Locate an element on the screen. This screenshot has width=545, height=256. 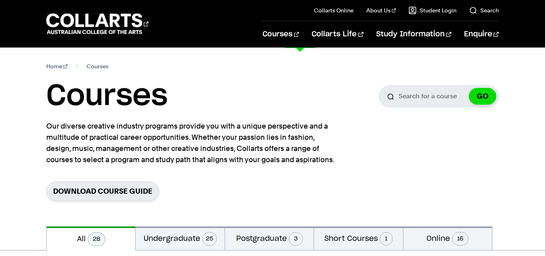
a: Download Course Guide is located at coordinates (102, 191).